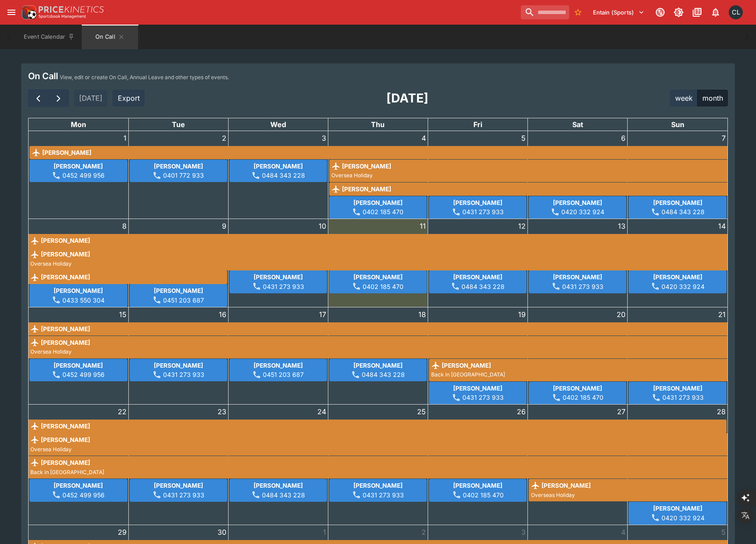 The image size is (756, 544). What do you see at coordinates (378, 465) in the screenshot?
I see `td: September 25, 2025` at bounding box center [378, 465].